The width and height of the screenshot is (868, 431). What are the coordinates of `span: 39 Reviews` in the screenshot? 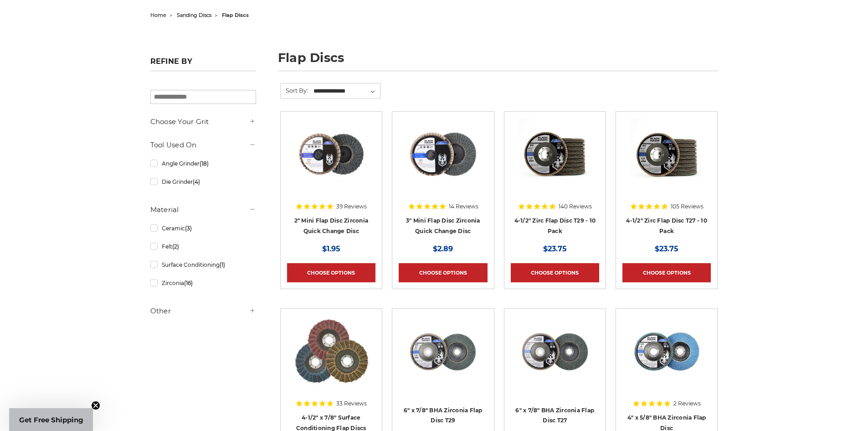 It's located at (352, 207).